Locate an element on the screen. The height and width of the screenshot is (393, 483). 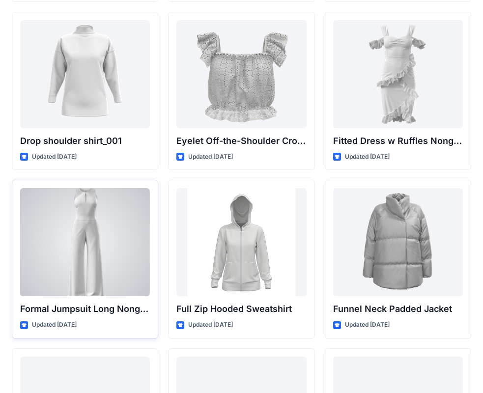
p: Drop shoulder shirt_001 is located at coordinates (85, 141).